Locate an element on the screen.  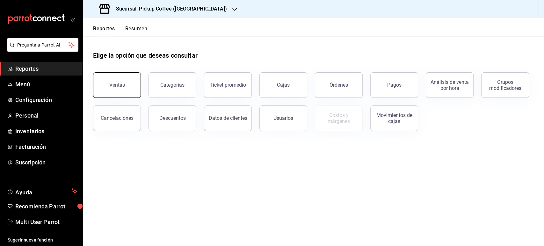
button: open_drawer_menu is located at coordinates (73, 19).